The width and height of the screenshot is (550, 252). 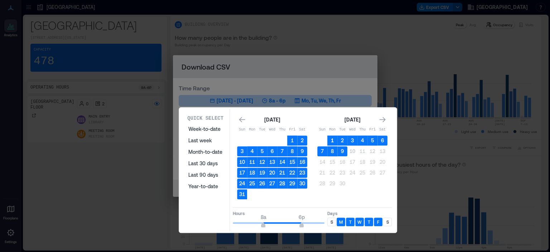 What do you see at coordinates (292, 140) in the screenshot?
I see `button: 1` at bounding box center [292, 140].